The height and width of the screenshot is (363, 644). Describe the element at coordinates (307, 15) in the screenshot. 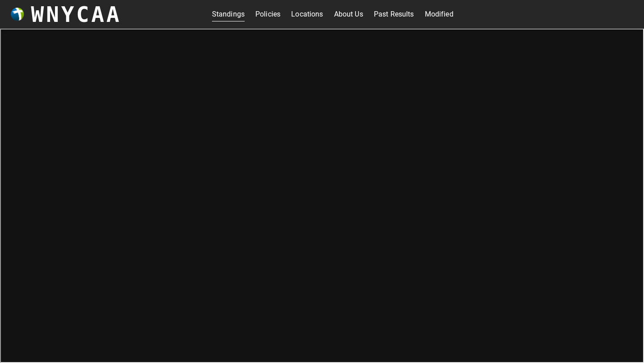

I see `a: Locations` at that location.